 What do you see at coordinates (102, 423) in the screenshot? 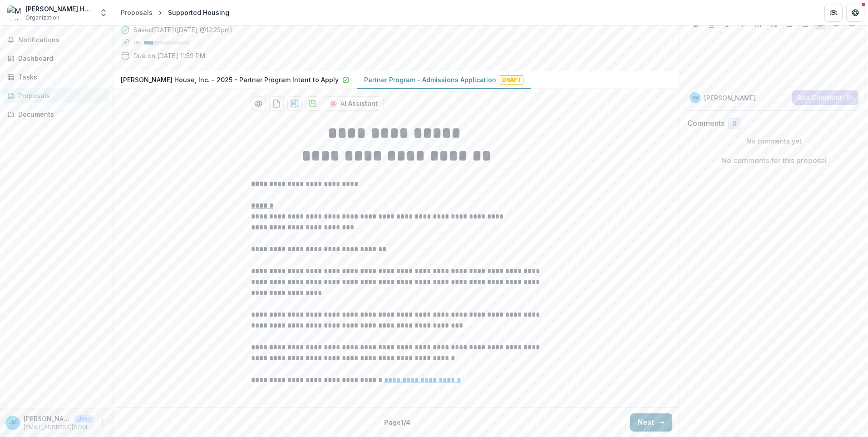
I see `button: More` at bounding box center [102, 423].